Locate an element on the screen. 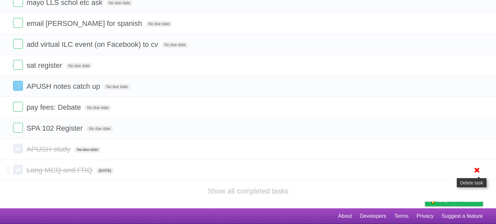 This screenshot has width=496, height=224. span: APUSH notes catch up is located at coordinates (64, 86).